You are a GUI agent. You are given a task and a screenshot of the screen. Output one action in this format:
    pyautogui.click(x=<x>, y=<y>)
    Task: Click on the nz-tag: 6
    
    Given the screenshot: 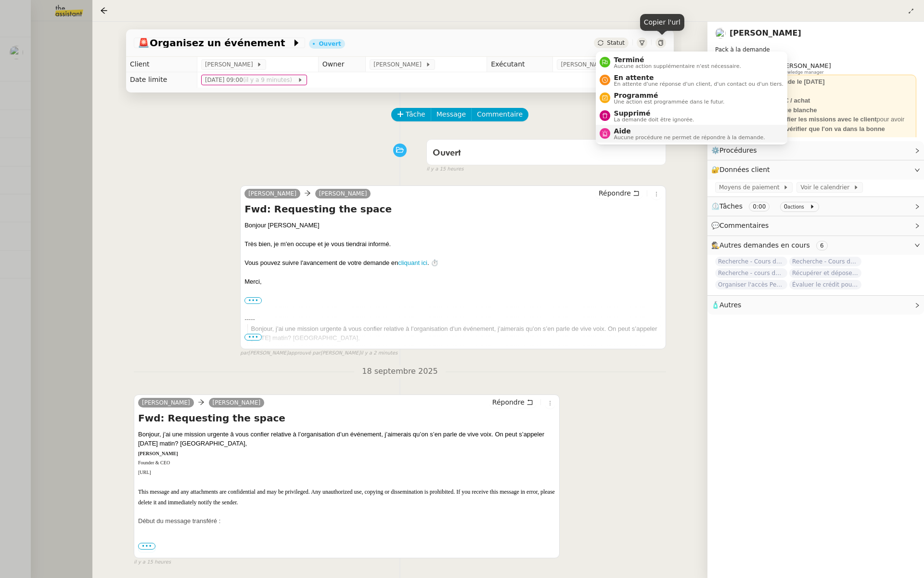 What is the action you would take?
    pyautogui.click(x=822, y=246)
    